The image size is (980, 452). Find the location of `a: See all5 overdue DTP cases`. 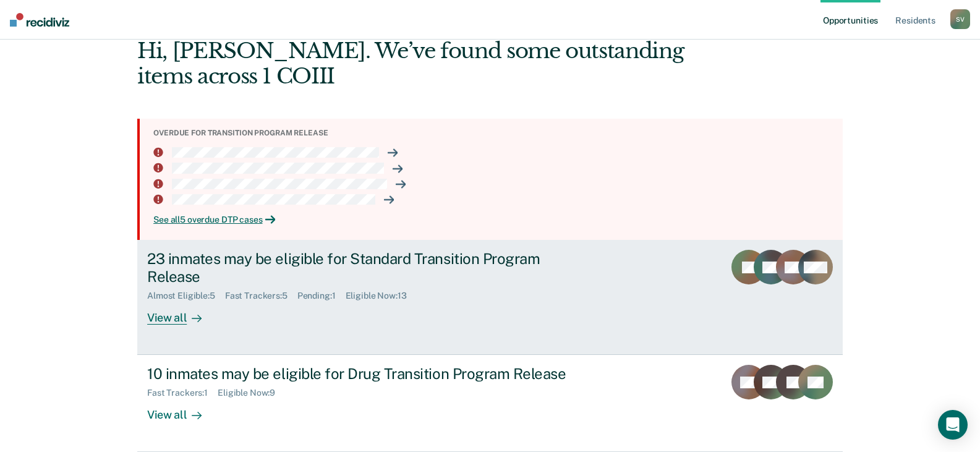

a: See all5 overdue DTP cases is located at coordinates (493, 220).